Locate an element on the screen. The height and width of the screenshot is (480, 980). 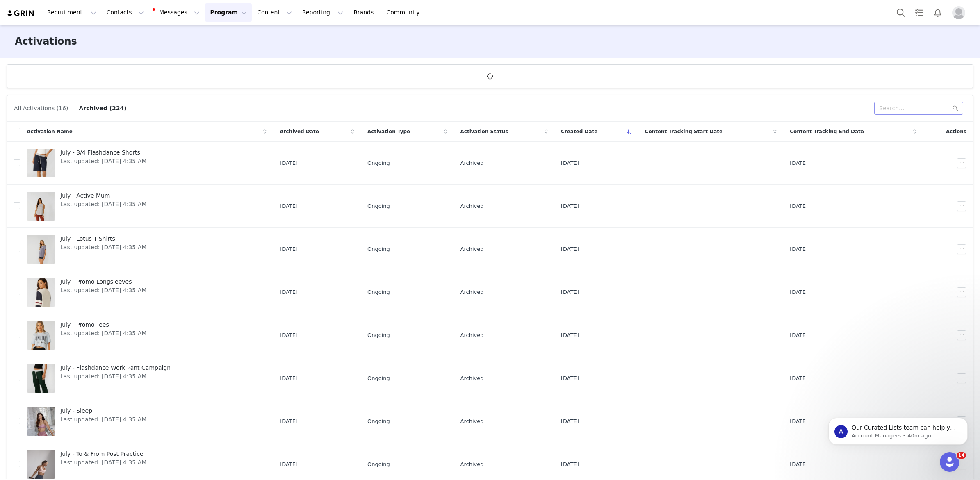
img: grin logo is located at coordinates (21, 13).